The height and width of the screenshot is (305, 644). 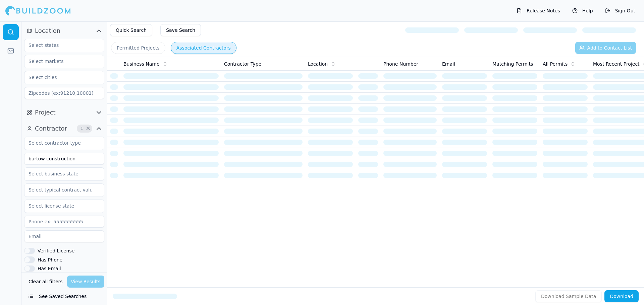 I want to click on button: Help, so click(x=582, y=11).